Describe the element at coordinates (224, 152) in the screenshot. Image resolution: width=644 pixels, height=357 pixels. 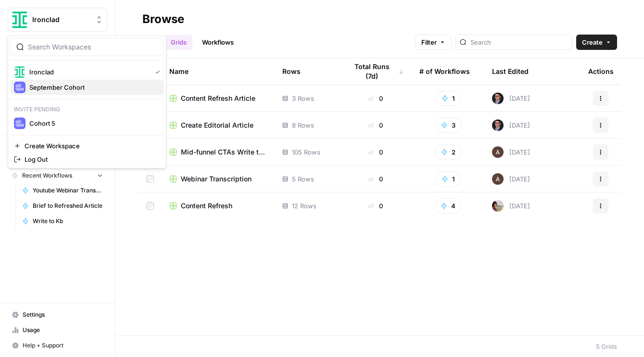
I see `span: Mid-funnel CTAs Write to KB` at that location.